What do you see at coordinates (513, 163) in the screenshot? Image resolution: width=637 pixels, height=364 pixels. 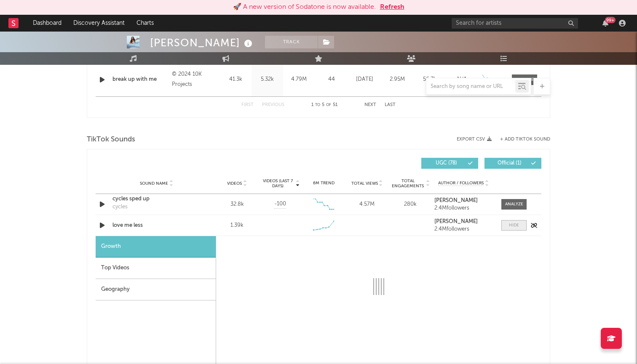 I see `button: Official(1)` at bounding box center [513, 163].